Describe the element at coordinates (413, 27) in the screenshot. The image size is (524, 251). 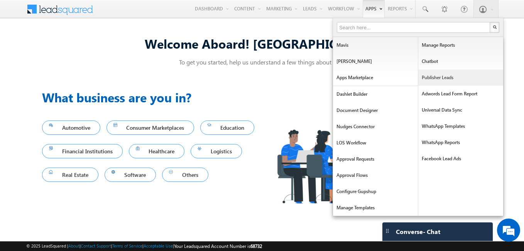
I see `input: Search here...` at that location.